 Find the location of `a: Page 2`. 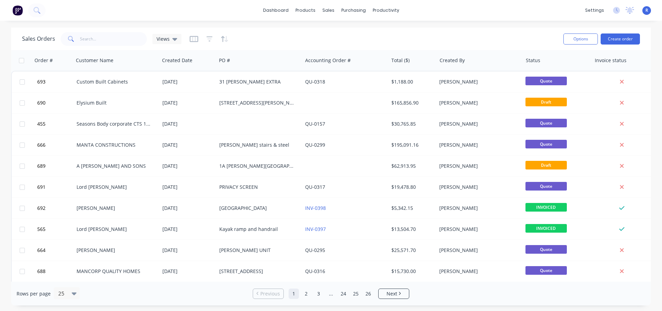

a: Page 2 is located at coordinates (306, 293).